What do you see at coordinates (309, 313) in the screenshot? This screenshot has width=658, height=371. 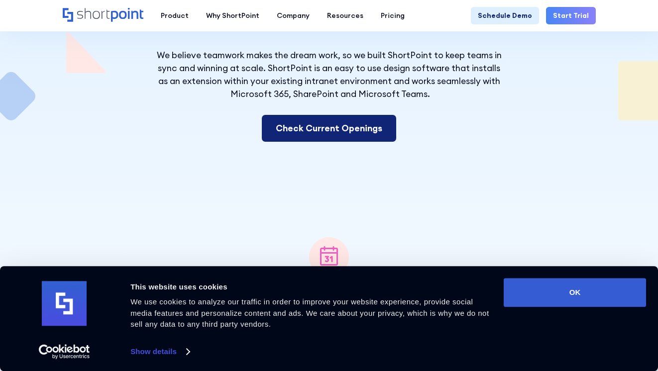 I see `span: We use cookies to analyze our traffic in order to improve your website experience, provide social...` at bounding box center [309, 313].